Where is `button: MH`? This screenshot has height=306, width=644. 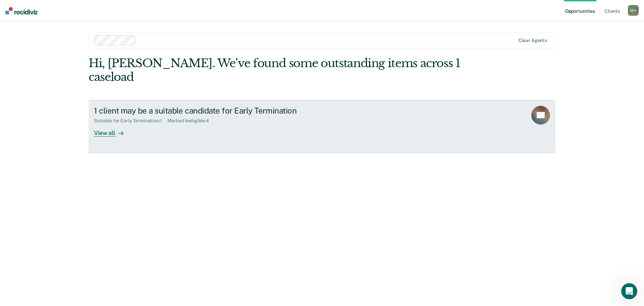 button: MH is located at coordinates (633, 11).